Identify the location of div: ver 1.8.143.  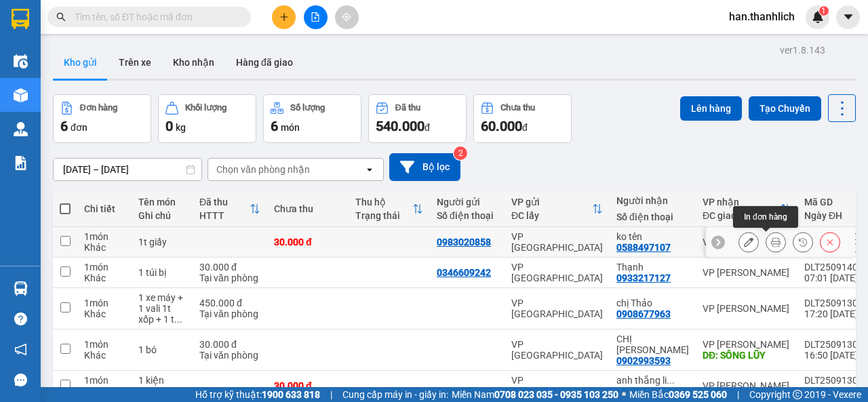
(803, 50).